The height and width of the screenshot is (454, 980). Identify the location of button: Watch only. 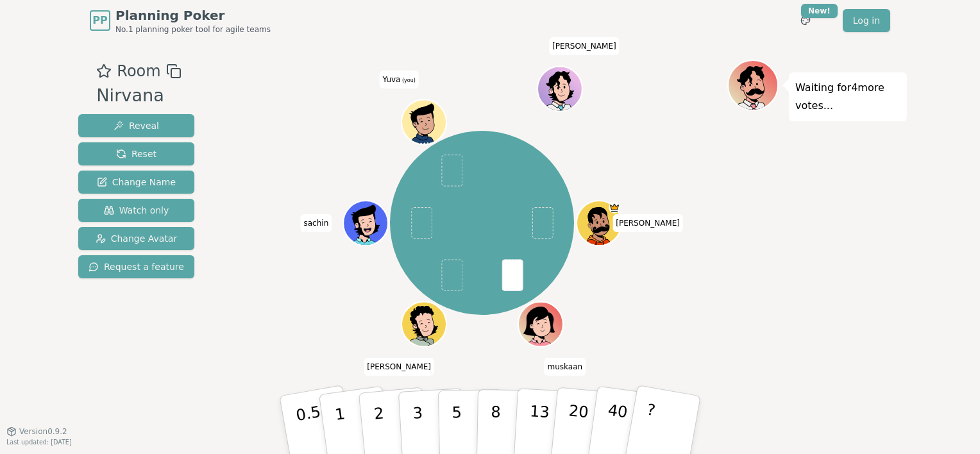
(136, 210).